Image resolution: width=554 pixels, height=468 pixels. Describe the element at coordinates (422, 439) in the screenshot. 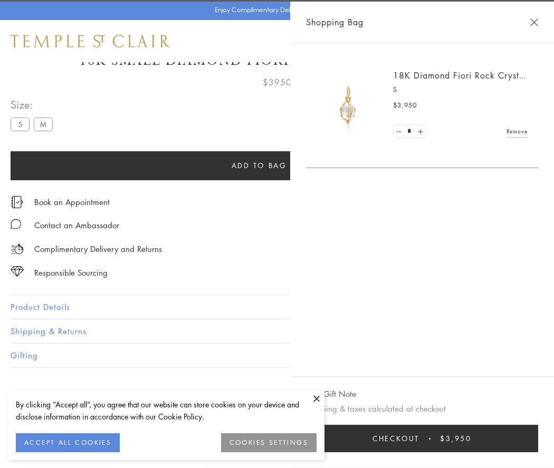

I see `button: Checkout $3,950` at that location.